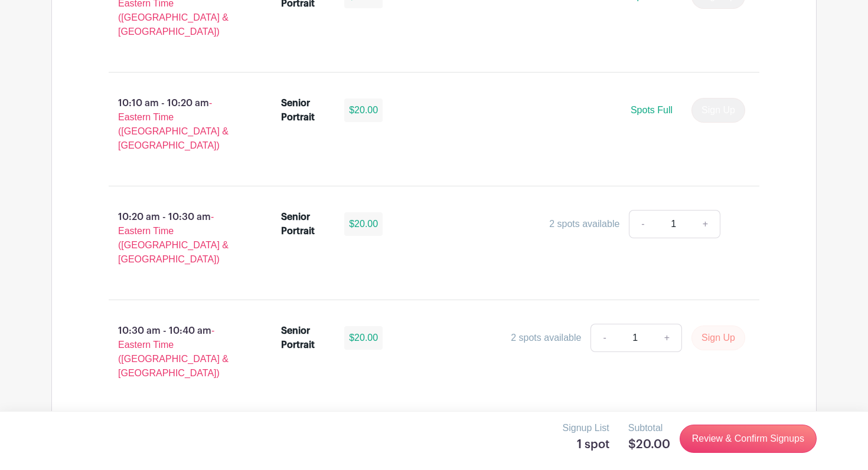 The height and width of the screenshot is (470, 868). What do you see at coordinates (586, 428) in the screenshot?
I see `p: Signup List` at bounding box center [586, 428].